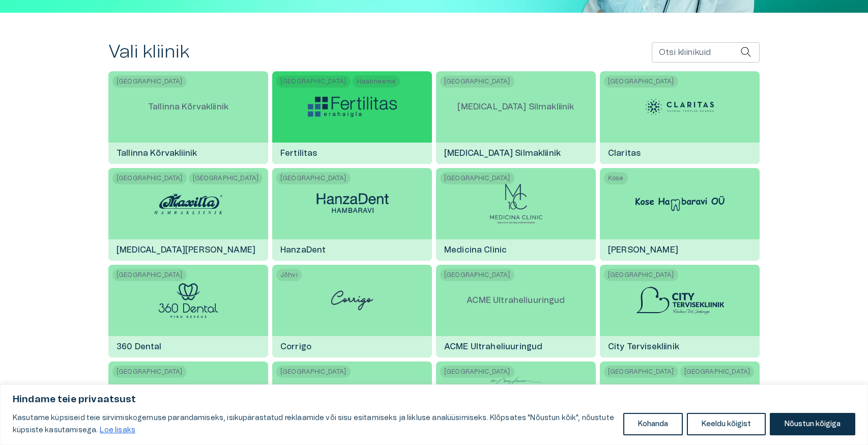 The height and width of the screenshot is (445, 868). I want to click on a: Loe lisaks, so click(118, 430).